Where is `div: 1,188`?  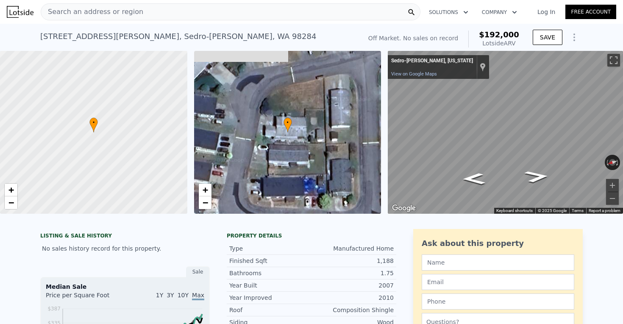
div: 1,188 is located at coordinates (353, 261).